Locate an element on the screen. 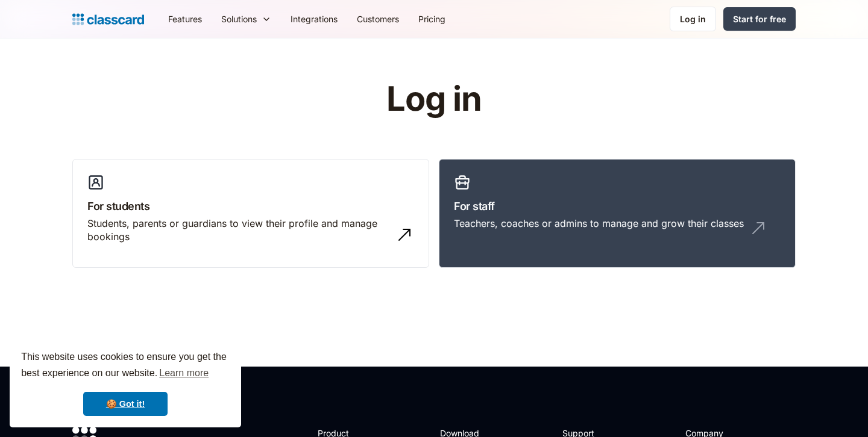 The image size is (868, 437). a: Customers is located at coordinates (378, 19).